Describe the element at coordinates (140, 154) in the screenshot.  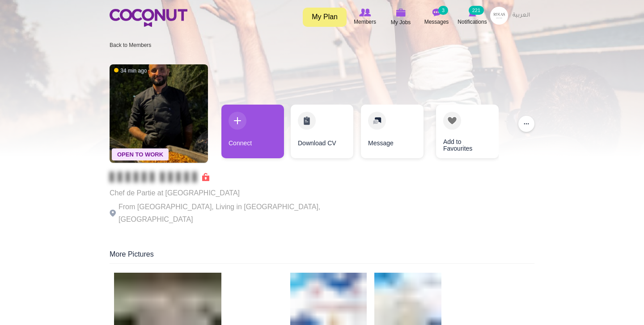
I see `span: Open To Work` at that location.